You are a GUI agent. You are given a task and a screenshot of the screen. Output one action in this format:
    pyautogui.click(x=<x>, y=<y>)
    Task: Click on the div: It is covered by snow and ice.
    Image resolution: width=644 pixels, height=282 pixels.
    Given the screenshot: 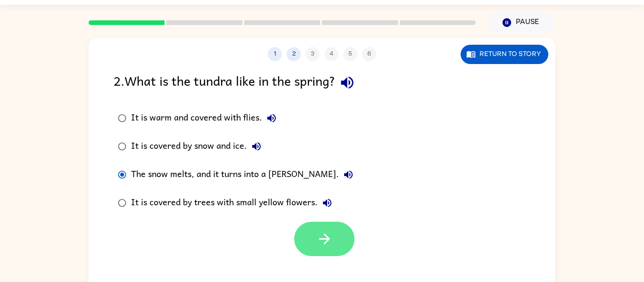 What is the action you would take?
    pyautogui.click(x=199, y=147)
    